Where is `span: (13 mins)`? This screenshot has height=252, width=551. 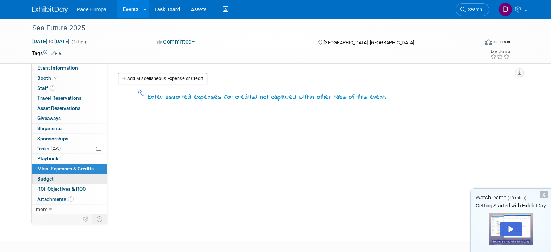
span: (13 mins) is located at coordinates (517, 198).